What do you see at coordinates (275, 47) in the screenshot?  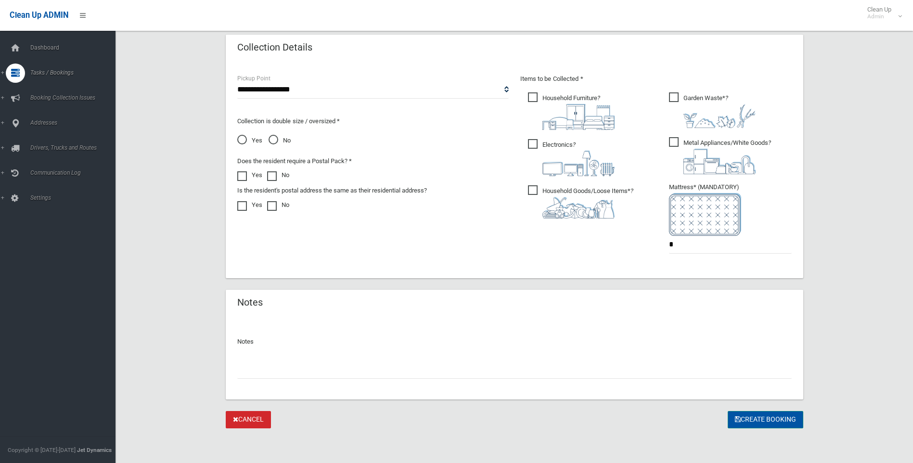 I see `header: Collection Details` at bounding box center [275, 47].